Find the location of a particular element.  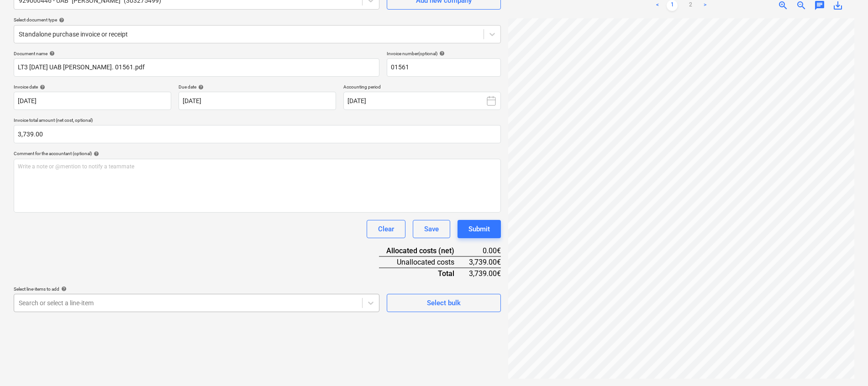

button: Submit is located at coordinates (479, 229).